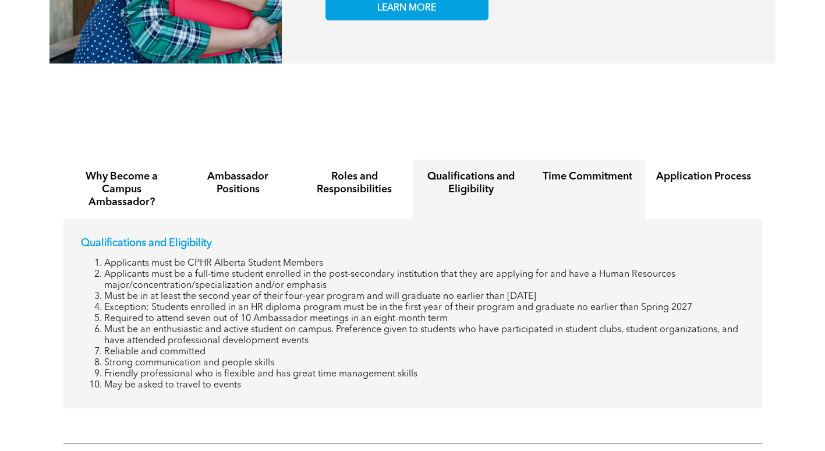  What do you see at coordinates (587, 176) in the screenshot?
I see `h4: Time Commitment` at bounding box center [587, 176].